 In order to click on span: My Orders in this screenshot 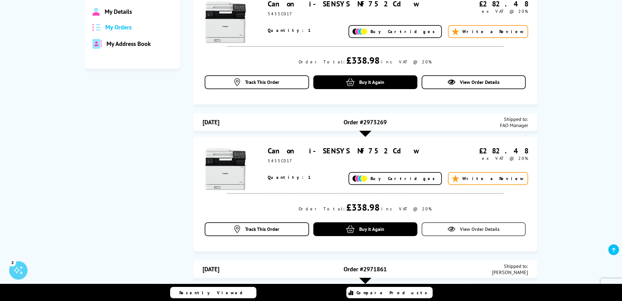, I will do `click(118, 27)`.